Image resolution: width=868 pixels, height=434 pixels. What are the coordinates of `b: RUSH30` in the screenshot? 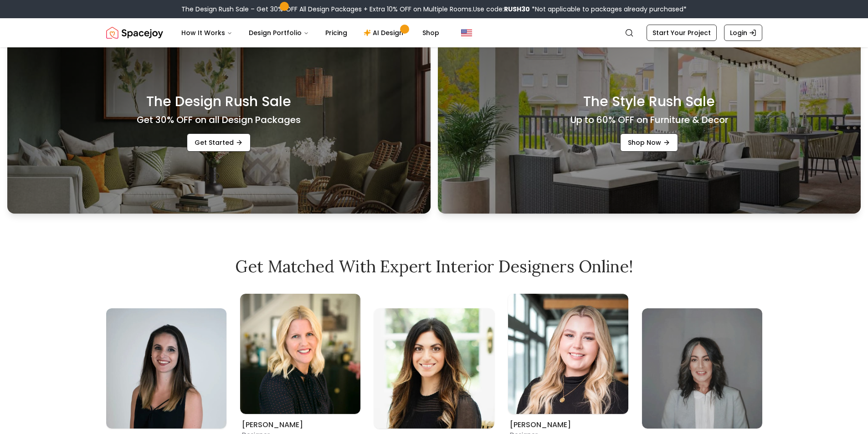 It's located at (517, 9).